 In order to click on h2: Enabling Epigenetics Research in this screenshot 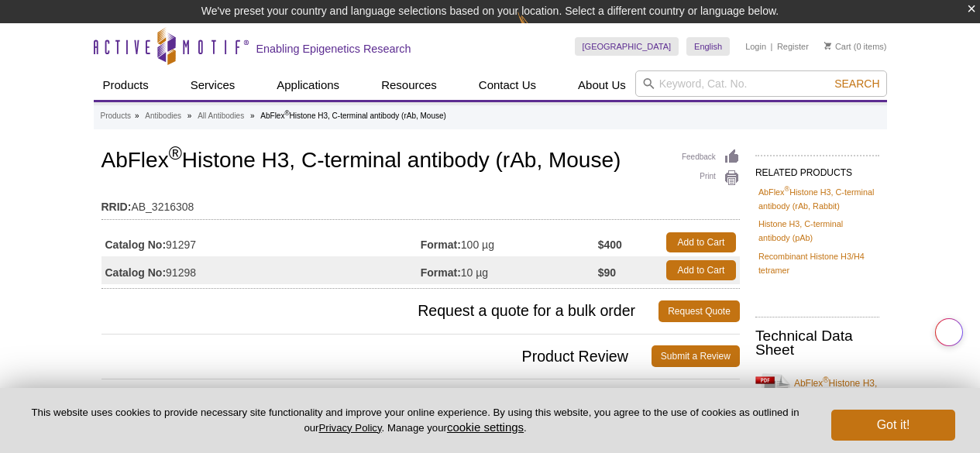, I will do `click(334, 49)`.